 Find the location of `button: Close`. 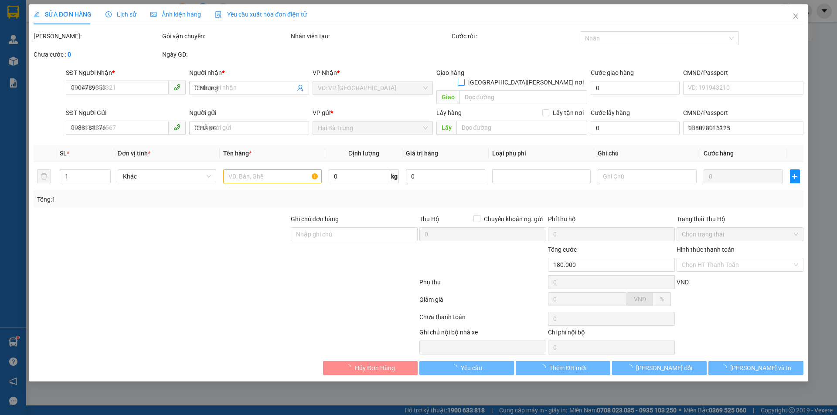

button: Close is located at coordinates (796, 17).